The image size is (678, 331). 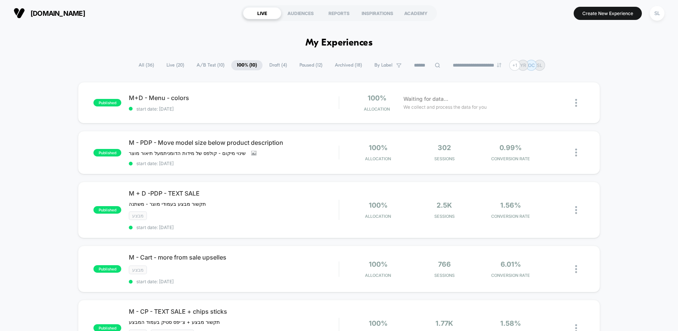 What do you see at coordinates (19, 13) in the screenshot?
I see `img: Visually logo` at bounding box center [19, 13].